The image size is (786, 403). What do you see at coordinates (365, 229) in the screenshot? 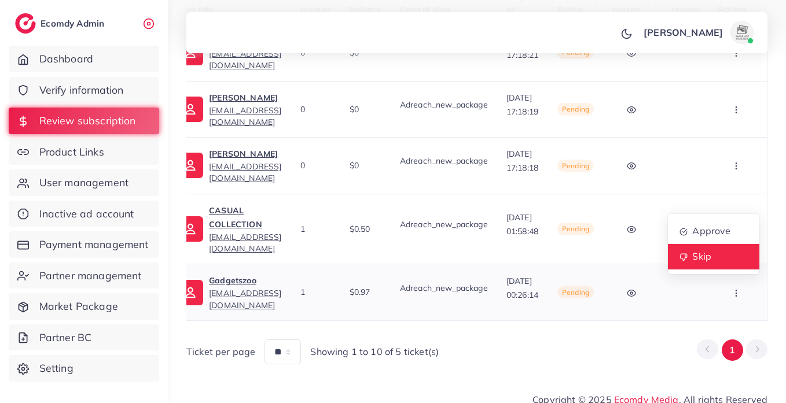
I see `div: $0.50` at bounding box center [365, 229].